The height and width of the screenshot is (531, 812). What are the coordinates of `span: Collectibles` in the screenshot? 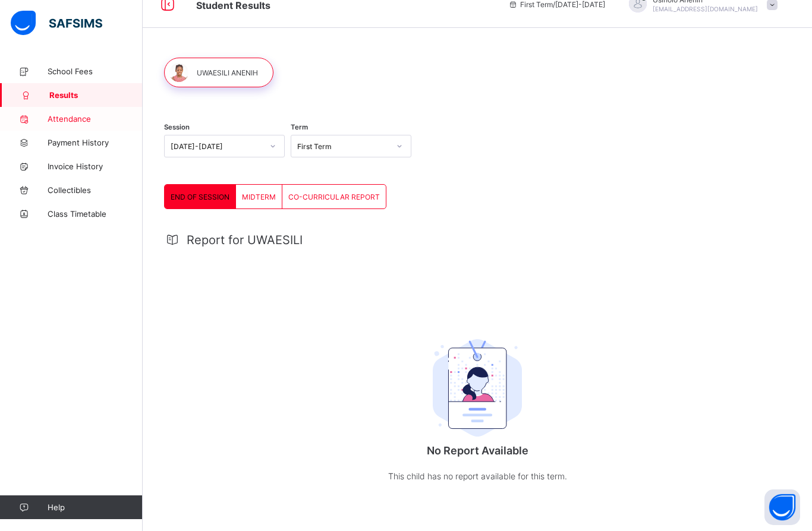 It's located at (95, 190).